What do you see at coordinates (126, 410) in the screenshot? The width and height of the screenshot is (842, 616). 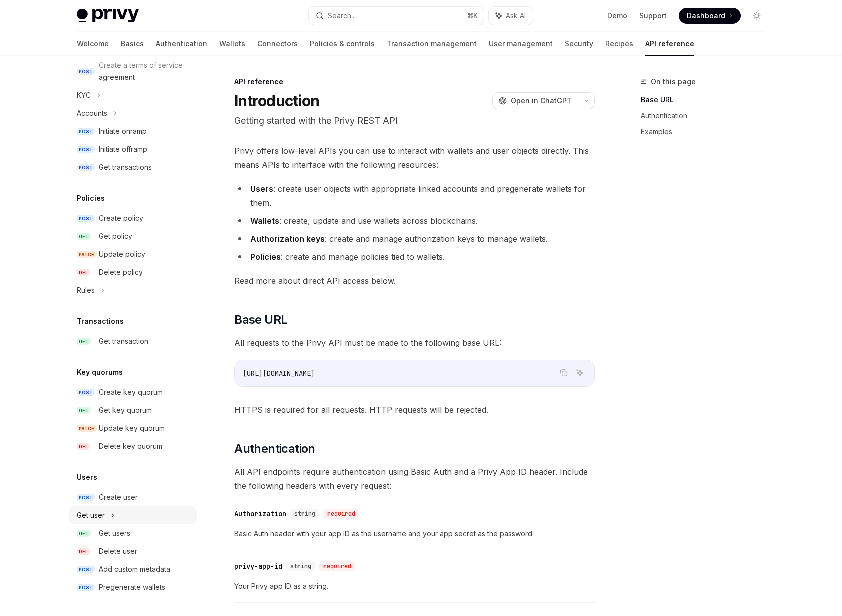 I see `div: Get key quorum` at bounding box center [126, 410].